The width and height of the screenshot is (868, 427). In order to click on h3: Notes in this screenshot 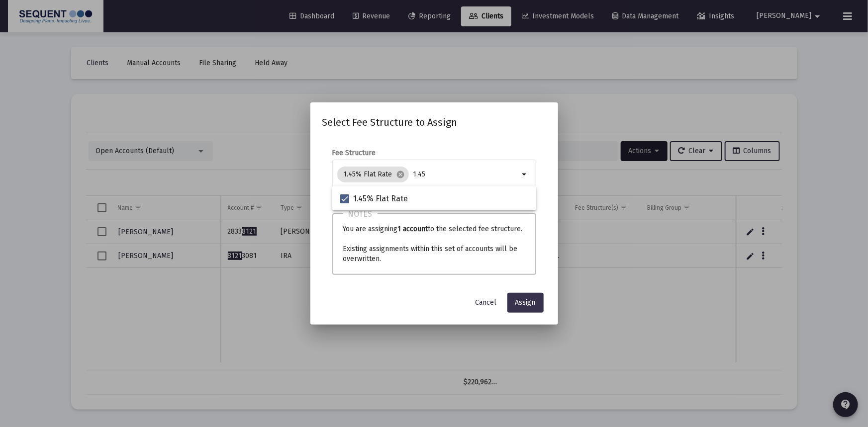, I will do `click(360, 214)`.